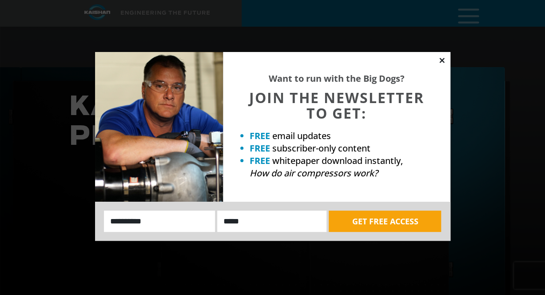  Describe the element at coordinates (272, 221) in the screenshot. I see `input: Email` at that location.